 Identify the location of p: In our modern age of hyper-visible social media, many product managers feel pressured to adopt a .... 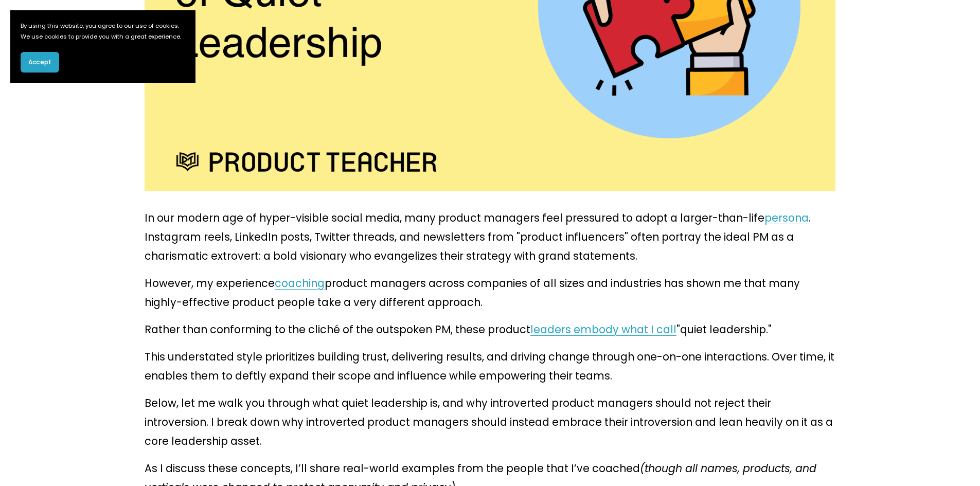
(490, 237).